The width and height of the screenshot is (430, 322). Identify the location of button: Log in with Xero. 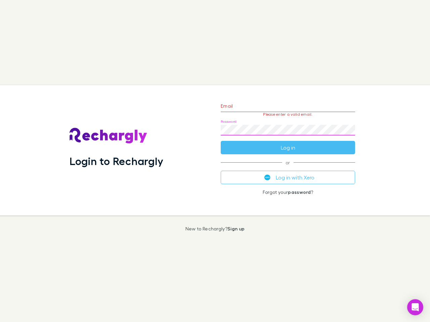
(288, 178).